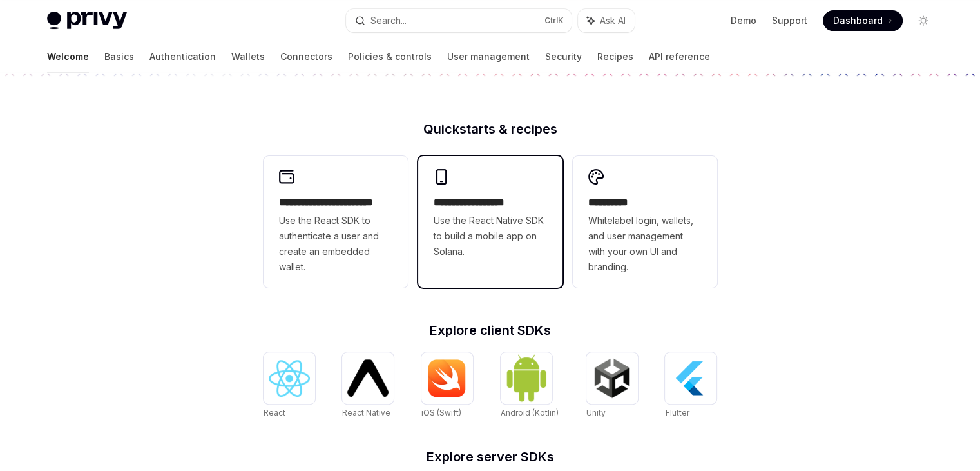 The image size is (980, 471). What do you see at coordinates (274, 412) in the screenshot?
I see `span: React` at bounding box center [274, 412].